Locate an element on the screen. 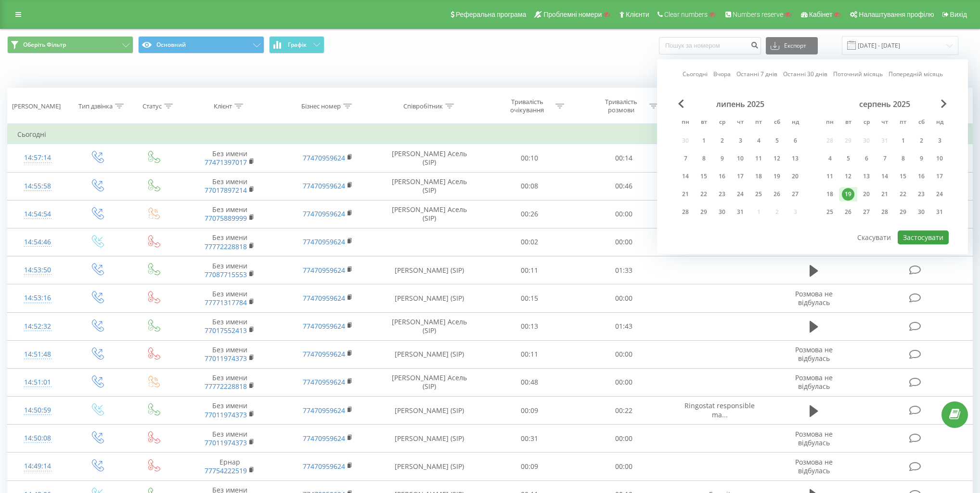 The height and width of the screenshot is (493, 980). div: чт 31 лип 2025 р. is located at coordinates (741, 212).